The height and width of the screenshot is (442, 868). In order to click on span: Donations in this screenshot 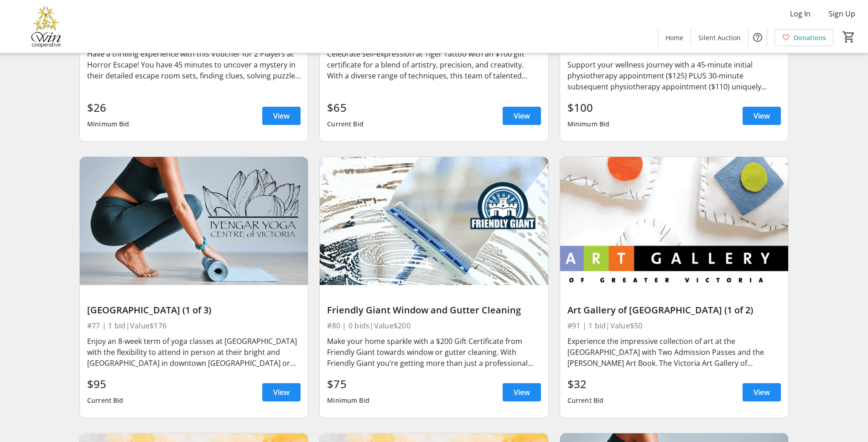, I will do `click(809, 37)`.